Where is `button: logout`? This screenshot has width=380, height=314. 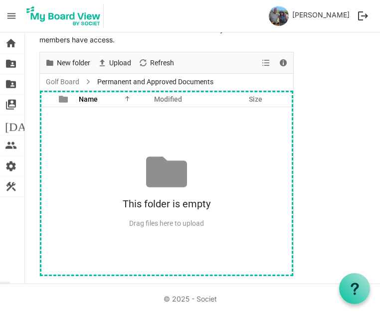
button: logout is located at coordinates (363, 16).